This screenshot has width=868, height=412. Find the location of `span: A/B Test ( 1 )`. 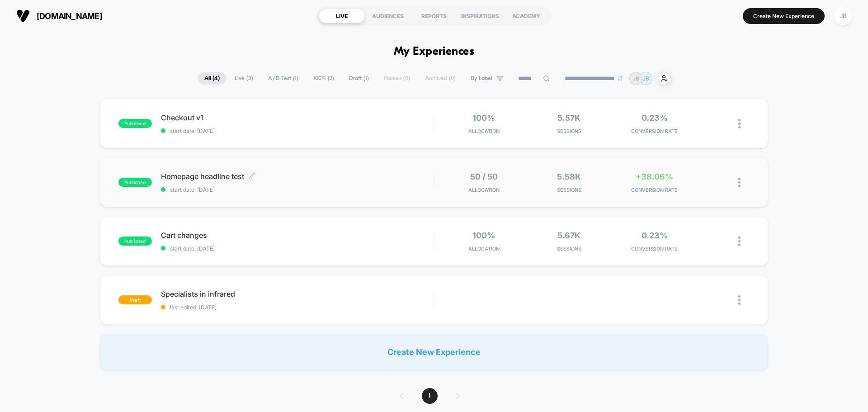

span: A/B Test ( 1 ) is located at coordinates (283, 78).